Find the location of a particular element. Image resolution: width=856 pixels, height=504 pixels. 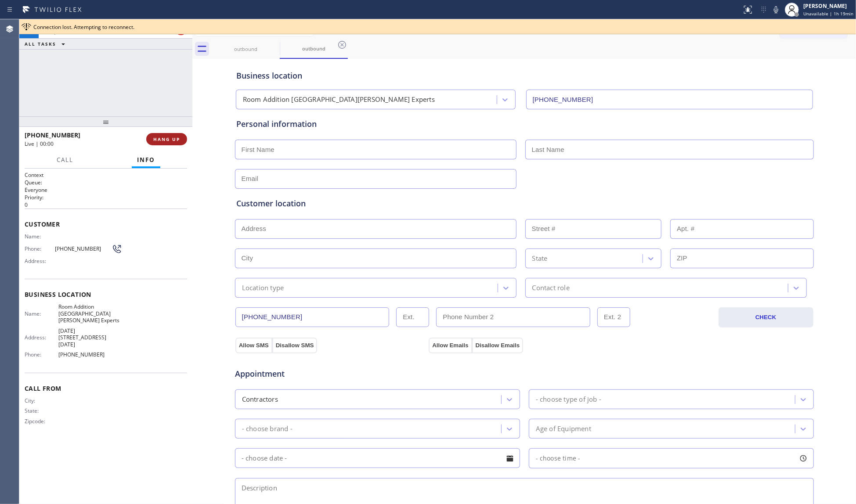

input: Ext. is located at coordinates (413, 317).